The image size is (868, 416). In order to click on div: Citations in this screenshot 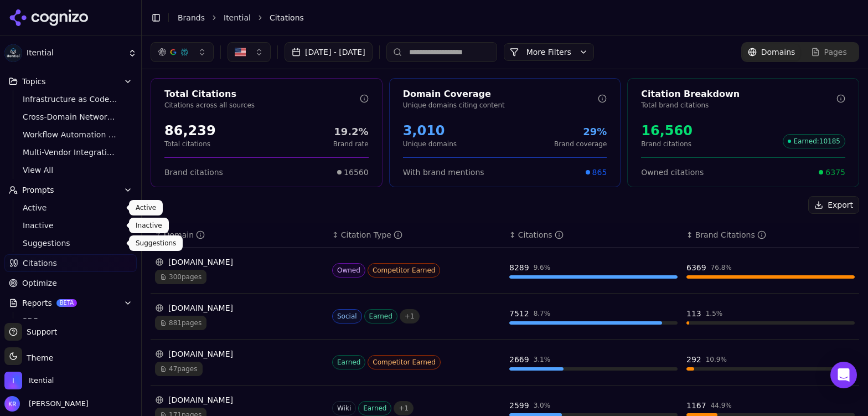, I will do `click(540, 235)`.